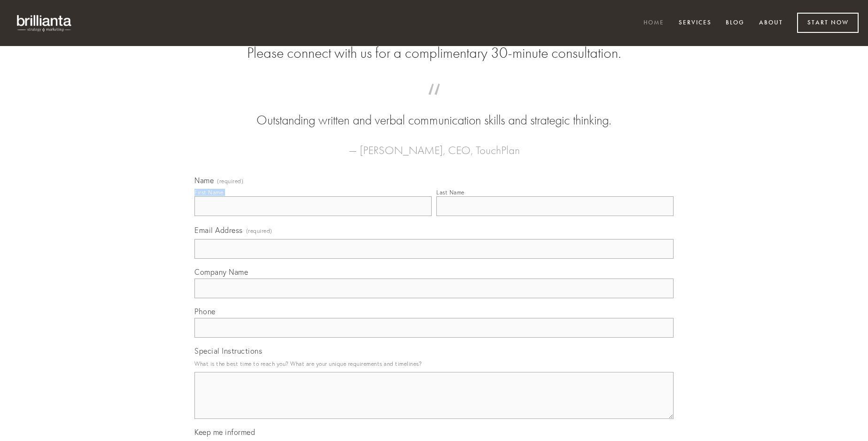 The width and height of the screenshot is (868, 441). I want to click on blockquote: Outstanding written and verbal communication skills and strategic thinking., so click(434, 111).